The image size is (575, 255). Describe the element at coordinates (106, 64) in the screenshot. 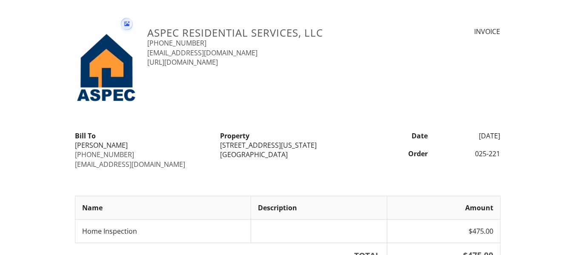

I see `img: 10.jpg` at that location.